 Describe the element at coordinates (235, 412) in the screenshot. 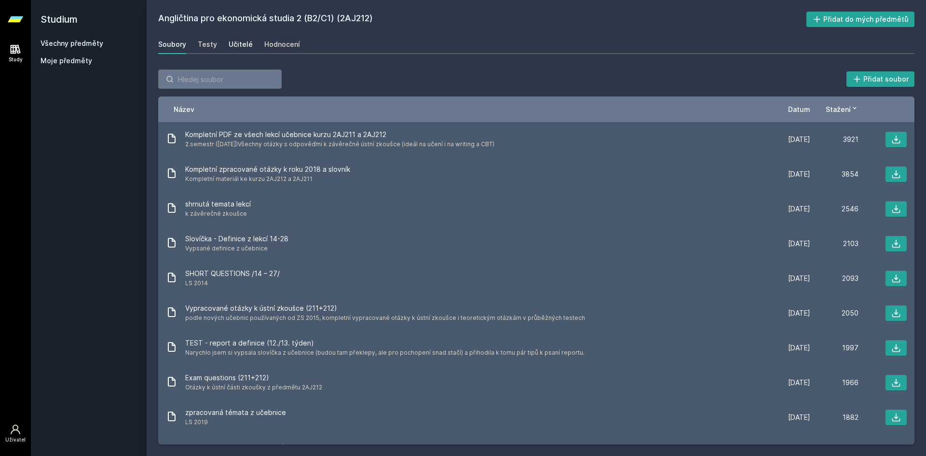

I see `span: zpracovaná témata z učebnice` at that location.